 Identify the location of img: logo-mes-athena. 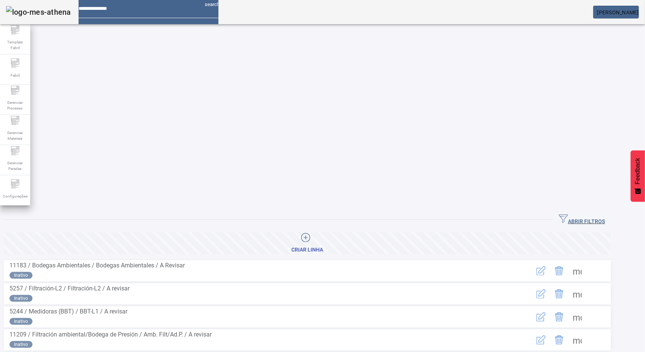
(39, 12).